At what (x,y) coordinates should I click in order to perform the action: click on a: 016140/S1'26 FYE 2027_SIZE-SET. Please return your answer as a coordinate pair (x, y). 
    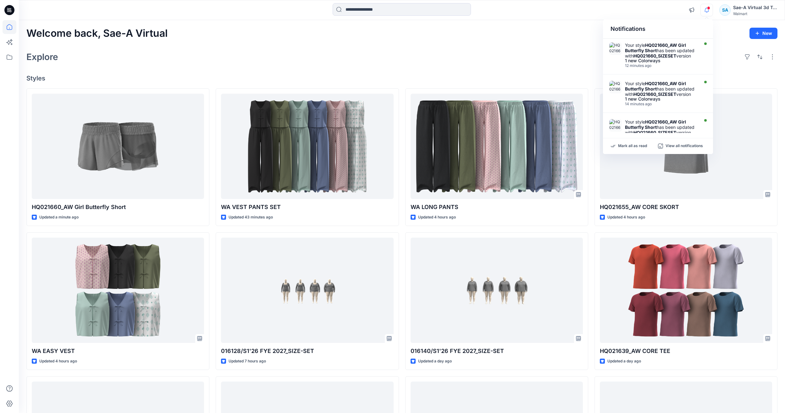
    Looking at the image, I should click on (496, 290).